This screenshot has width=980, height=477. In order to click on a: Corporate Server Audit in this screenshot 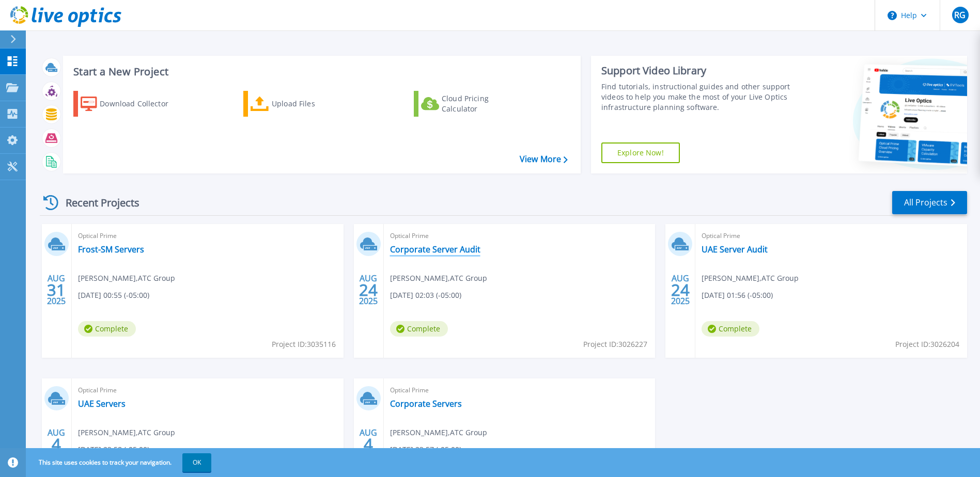, I will do `click(435, 249)`.